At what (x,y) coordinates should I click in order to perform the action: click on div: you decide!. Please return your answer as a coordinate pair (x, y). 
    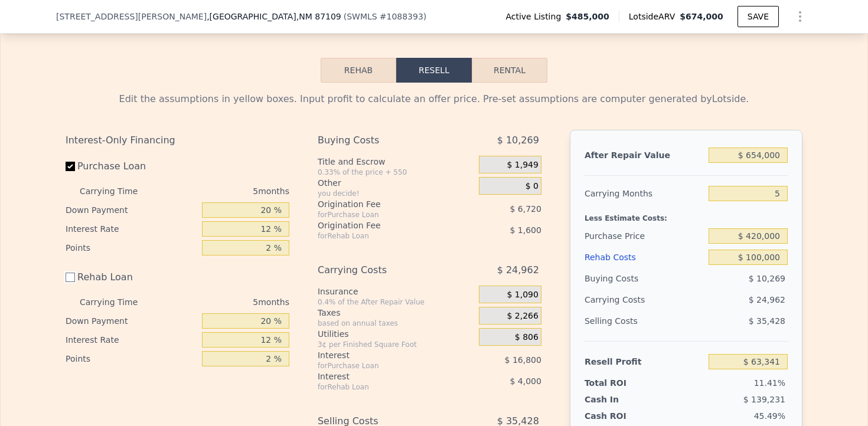
    Looking at the image, I should click on (395, 194).